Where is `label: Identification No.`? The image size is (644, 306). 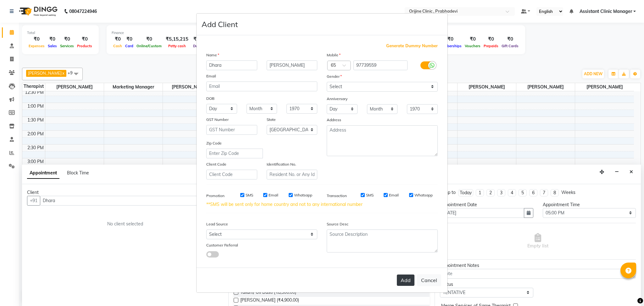 label: Identification No. is located at coordinates (281, 165).